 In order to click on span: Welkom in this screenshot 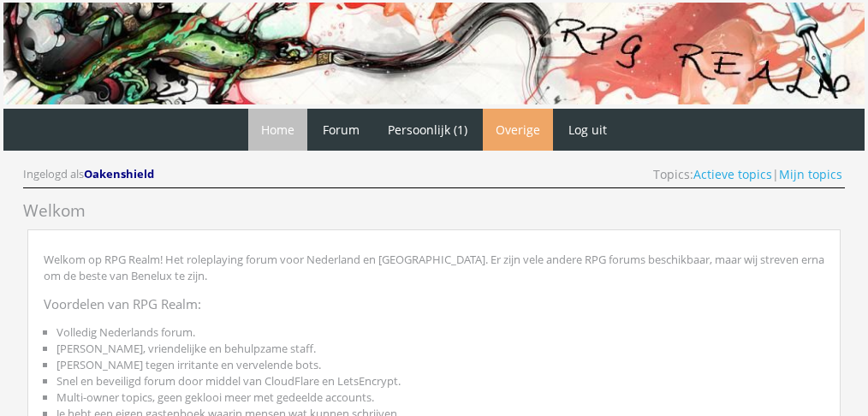, I will do `click(54, 210)`.